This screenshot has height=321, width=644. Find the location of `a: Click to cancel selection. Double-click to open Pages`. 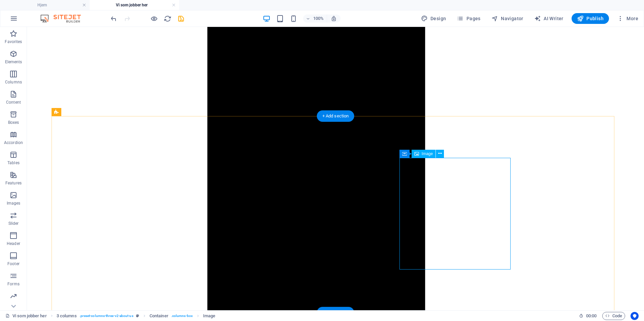

a: Click to cancel selection. Double-click to open Pages is located at coordinates (26, 316).